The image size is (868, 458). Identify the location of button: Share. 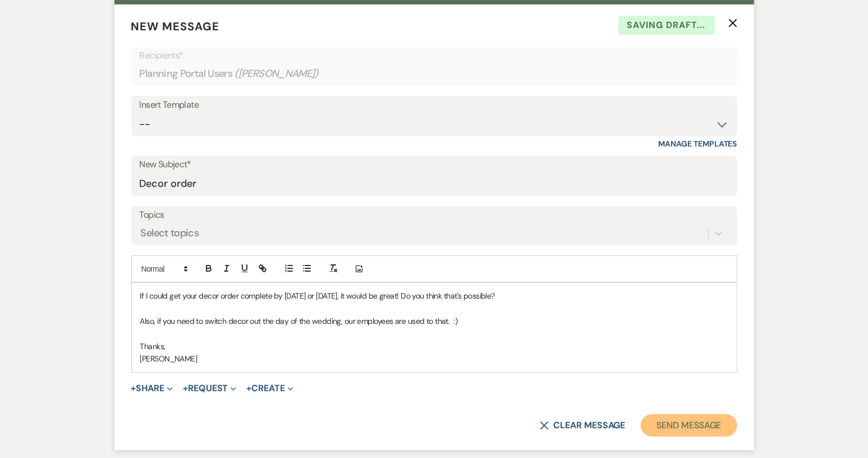
(152, 388).